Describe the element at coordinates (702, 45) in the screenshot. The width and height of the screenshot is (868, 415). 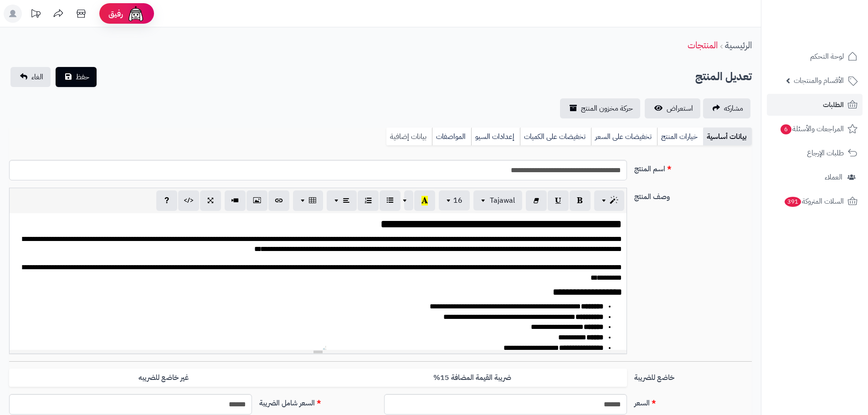
I see `a: المنتجات` at that location.